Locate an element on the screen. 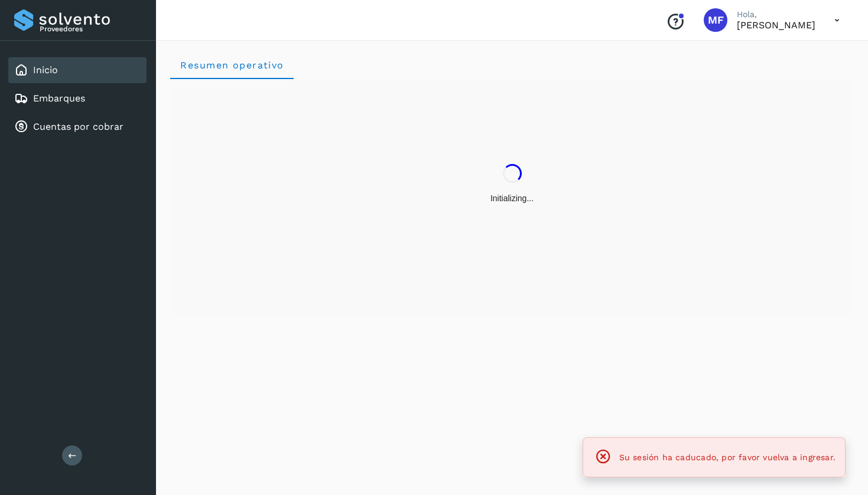  p: Proveedores is located at coordinates (90, 29).